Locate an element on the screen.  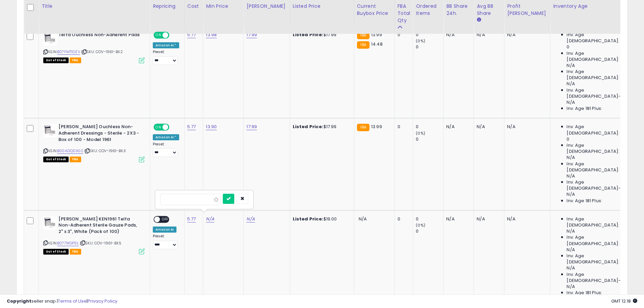
b: Telfa Ouchless Non-Adherent Pads is located at coordinates (99, 36).